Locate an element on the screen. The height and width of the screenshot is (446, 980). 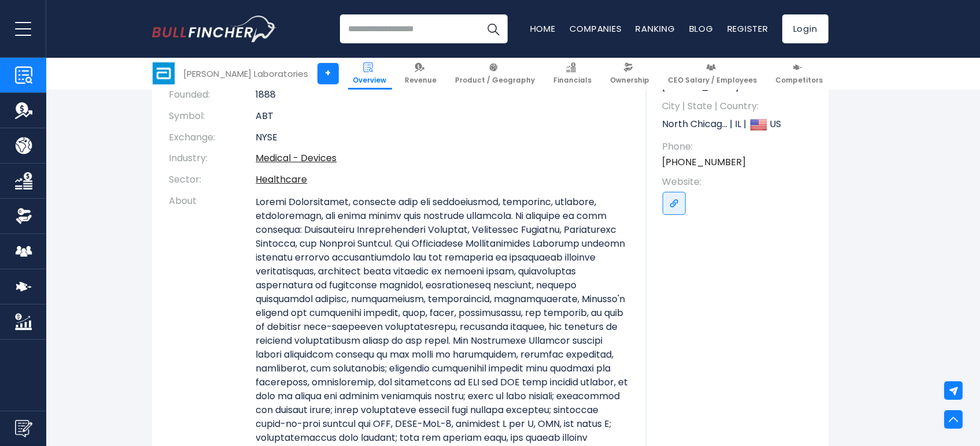
a: Healthcare is located at coordinates (281, 179).